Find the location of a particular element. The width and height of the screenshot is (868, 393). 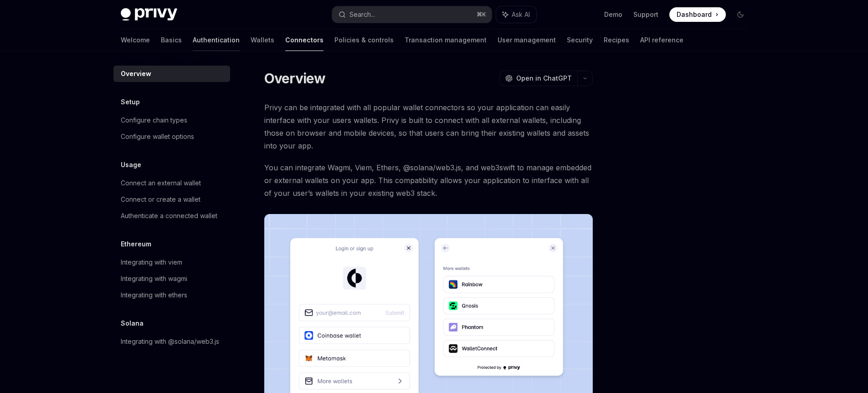

a: Dashboard is located at coordinates (698, 15).